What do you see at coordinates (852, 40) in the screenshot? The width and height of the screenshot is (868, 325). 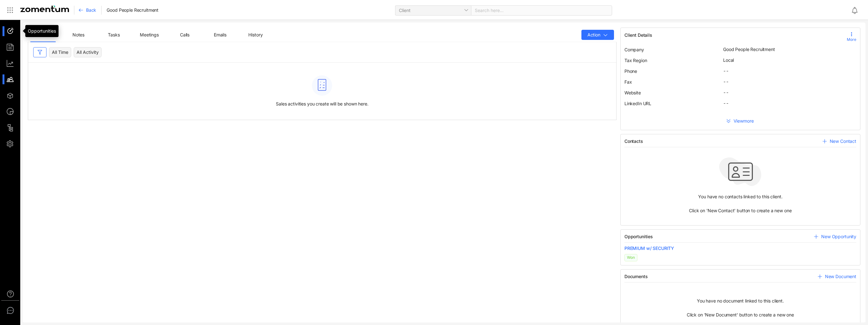 I see `span: More` at bounding box center [852, 40].